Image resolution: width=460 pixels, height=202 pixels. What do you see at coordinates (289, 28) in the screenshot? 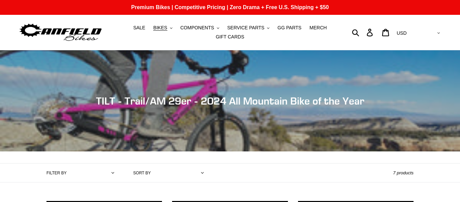
I see `a: GG PARTS` at bounding box center [289, 28].